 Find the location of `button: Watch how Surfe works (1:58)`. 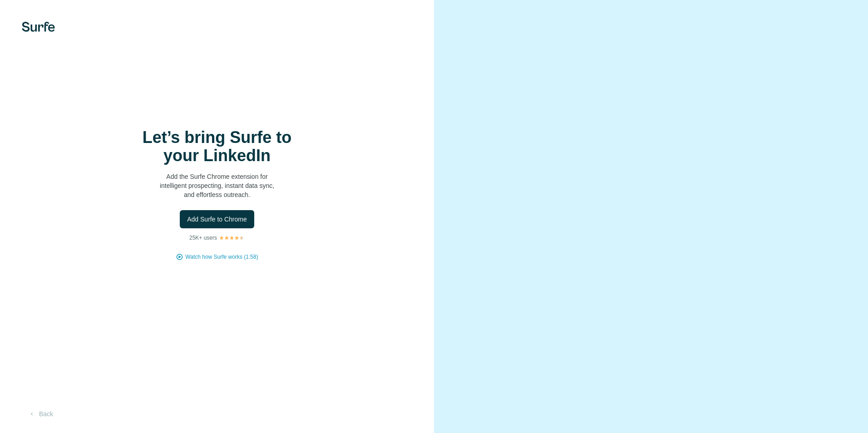

button: Watch how Surfe works (1:58) is located at coordinates (222, 257).